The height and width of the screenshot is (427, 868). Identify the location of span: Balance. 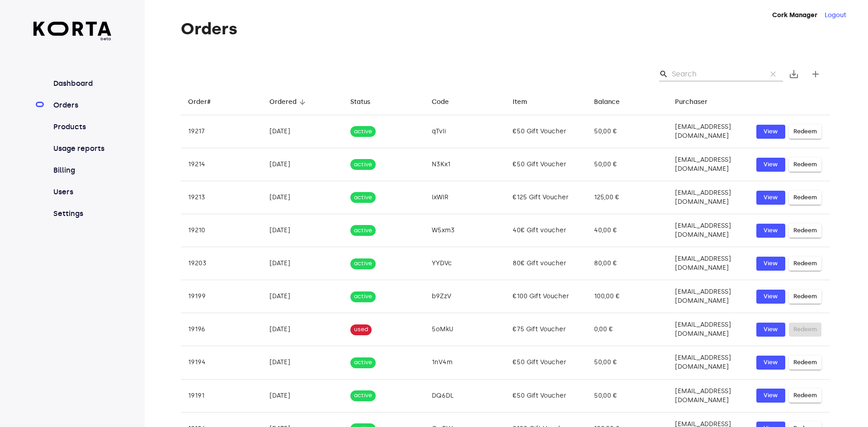
(612, 102).